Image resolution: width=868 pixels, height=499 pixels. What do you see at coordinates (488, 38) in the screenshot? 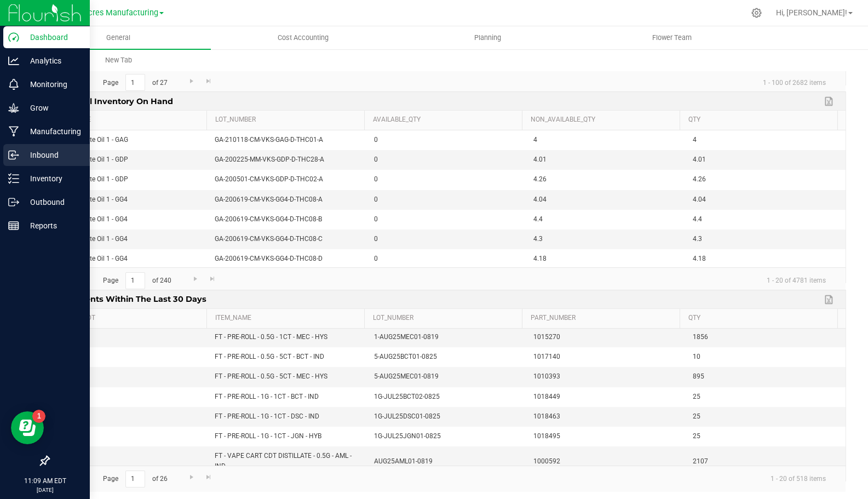
I see `span: Planning` at bounding box center [488, 38].